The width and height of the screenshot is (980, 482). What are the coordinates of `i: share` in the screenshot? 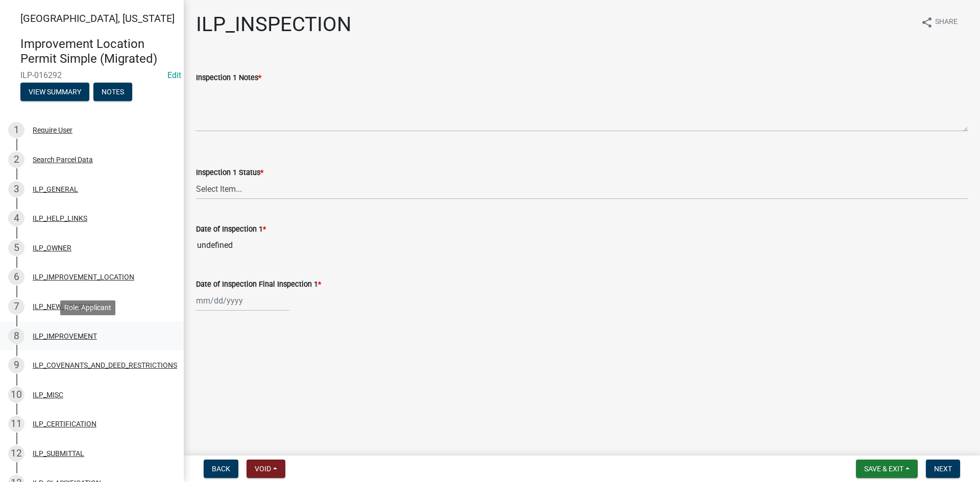 It's located at (927, 22).